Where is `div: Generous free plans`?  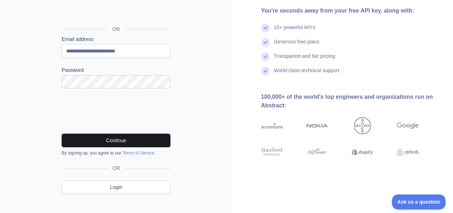
div: Generous free plans is located at coordinates (297, 45).